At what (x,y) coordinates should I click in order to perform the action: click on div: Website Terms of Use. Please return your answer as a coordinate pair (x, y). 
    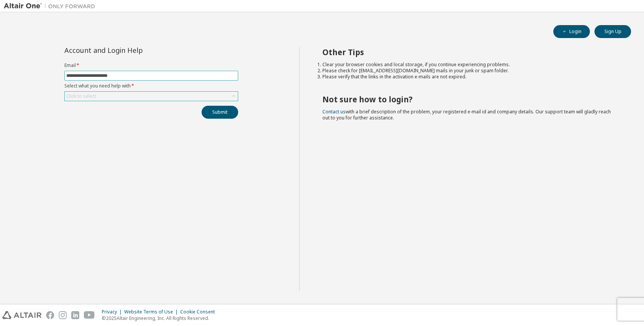
    Looking at the image, I should click on (152, 312).